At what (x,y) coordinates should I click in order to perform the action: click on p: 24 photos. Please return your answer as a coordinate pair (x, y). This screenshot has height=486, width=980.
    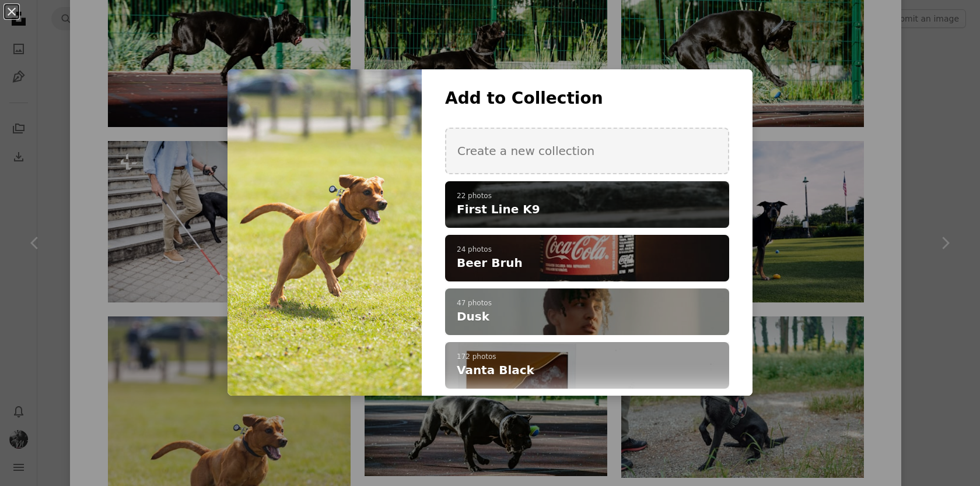
    Looking at the image, I should click on (587, 250).